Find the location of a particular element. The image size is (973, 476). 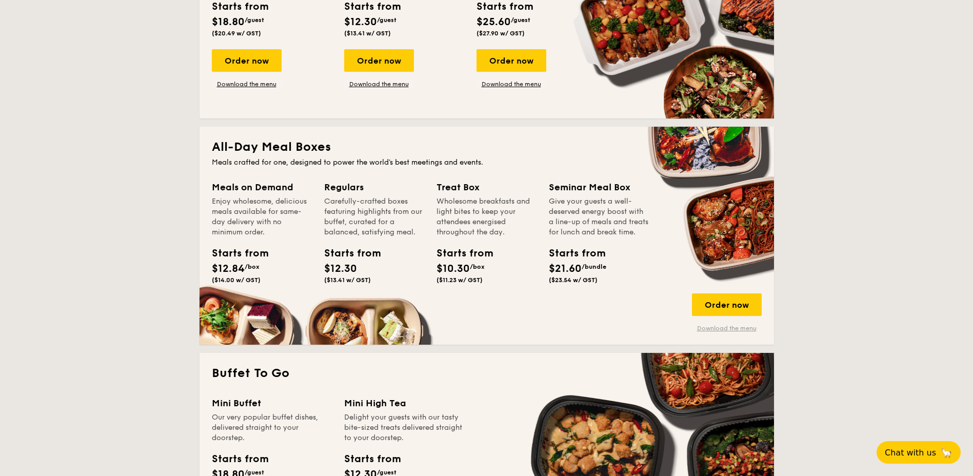

div: Seminar Meal Box is located at coordinates (599, 187).